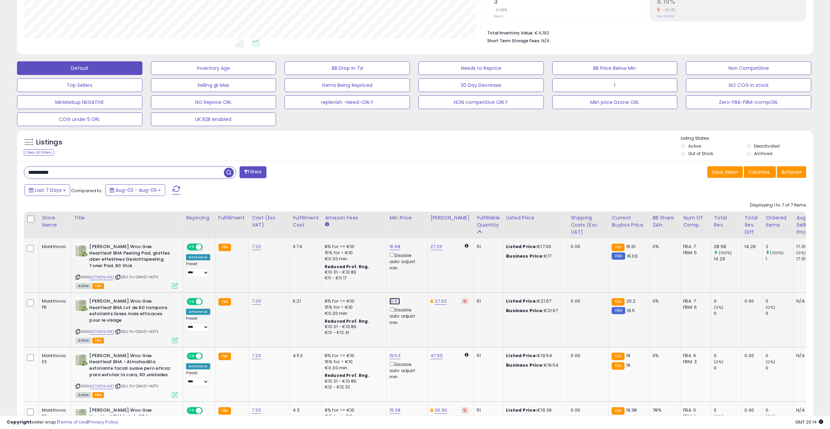 The height and width of the screenshot is (429, 830). What do you see at coordinates (73, 422) in the screenshot?
I see `a: Terms of Use` at bounding box center [73, 422].